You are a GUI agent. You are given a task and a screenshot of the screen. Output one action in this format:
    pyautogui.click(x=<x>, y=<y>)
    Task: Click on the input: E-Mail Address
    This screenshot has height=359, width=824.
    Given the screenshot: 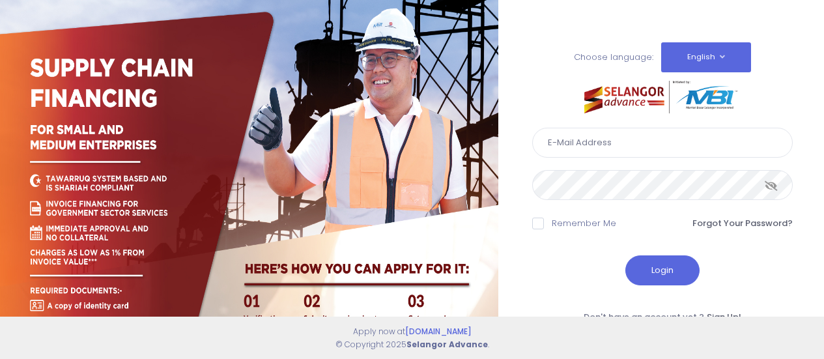 What is the action you would take?
    pyautogui.click(x=663, y=143)
    